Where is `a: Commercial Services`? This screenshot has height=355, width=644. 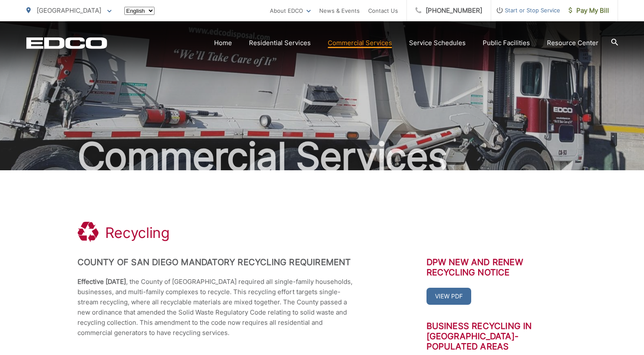
a: Commercial Services is located at coordinates (359, 43).